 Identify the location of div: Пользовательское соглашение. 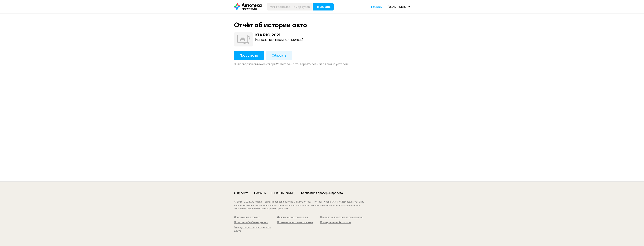
(298, 222).